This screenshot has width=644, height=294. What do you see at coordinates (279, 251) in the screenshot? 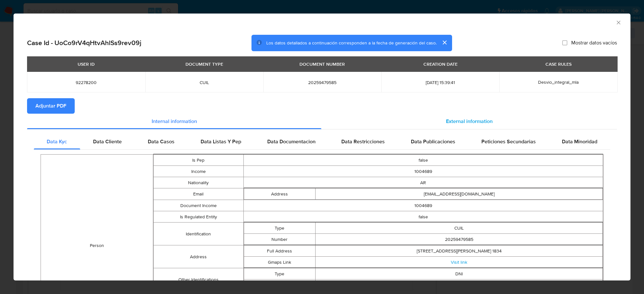
I see `td: Full Address` at bounding box center [279, 251].